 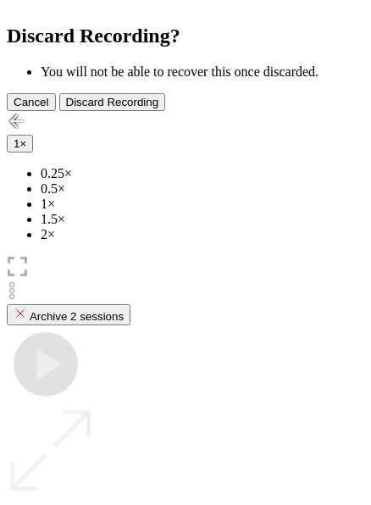 What do you see at coordinates (19, 143) in the screenshot?
I see `button: 1×` at bounding box center [19, 143].